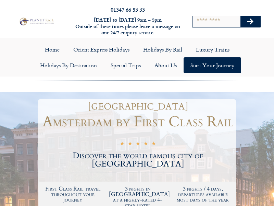 This screenshot has width=274, height=206. Describe the element at coordinates (166, 65) in the screenshot. I see `a: About Us` at that location.